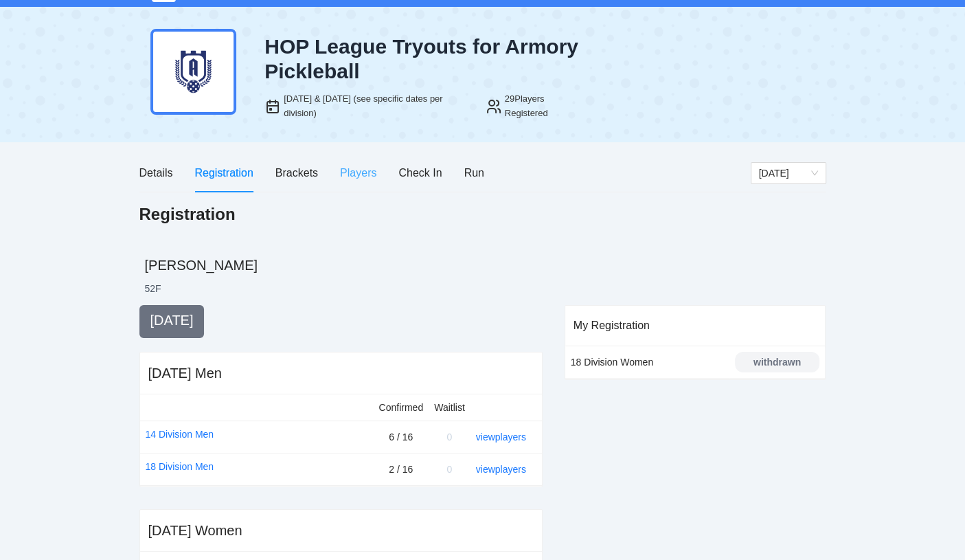 The height and width of the screenshot is (560, 965). Describe the element at coordinates (223, 172) in the screenshot. I see `div: Registration` at that location.